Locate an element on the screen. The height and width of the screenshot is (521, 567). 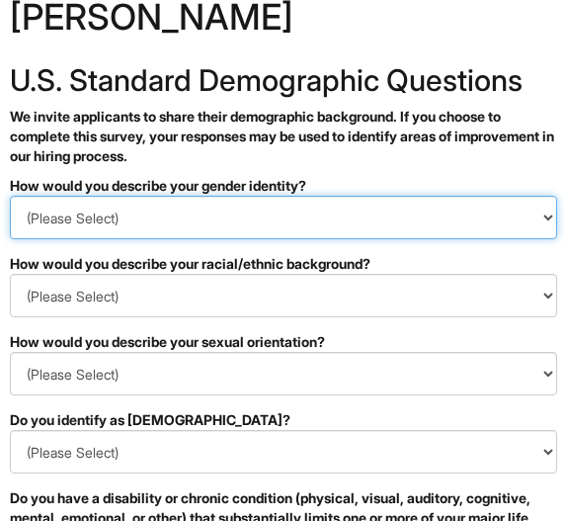
select: How would you describe your racial/ethnic background? is located at coordinates (284, 295).